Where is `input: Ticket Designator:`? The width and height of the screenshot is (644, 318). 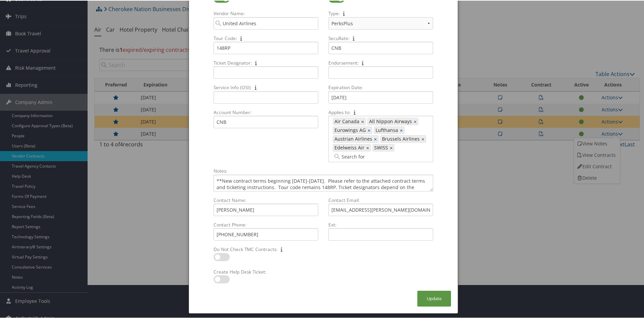
input: Ticket Designator: is located at coordinates (266, 72).